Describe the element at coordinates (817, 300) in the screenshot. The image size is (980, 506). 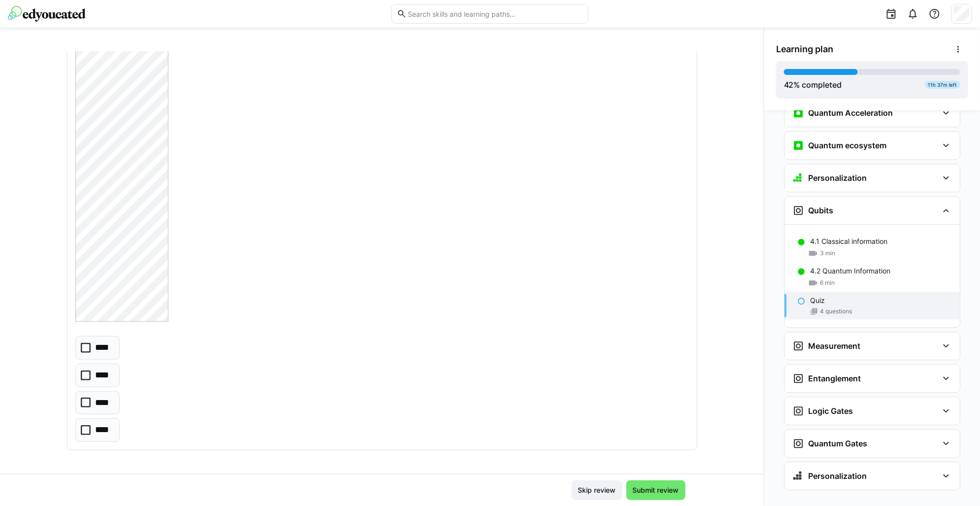
I see `p: Quiz` at that location.